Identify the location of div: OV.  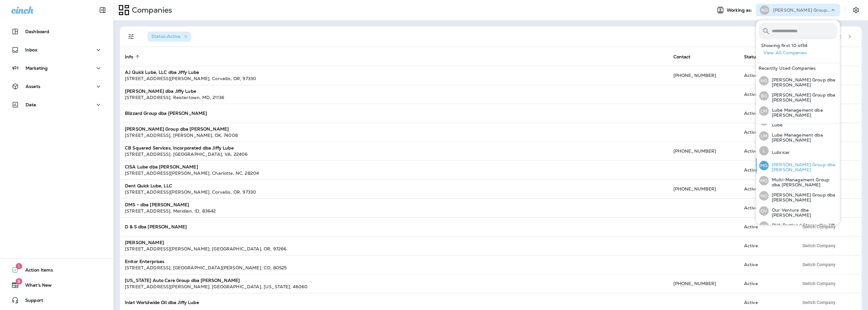
(764, 211).